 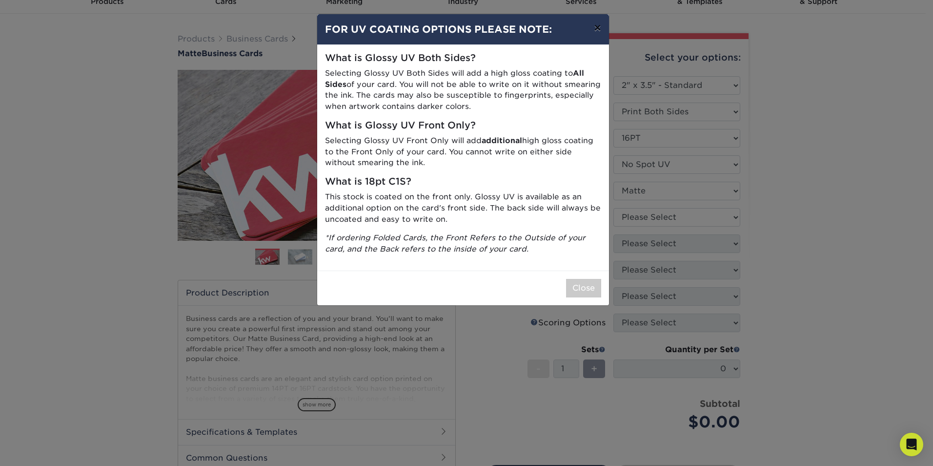 I want to click on p: Selecting Glossy UV Both Sides will add a high gloss coating to of your card. You will not be abl..., so click(x=463, y=90).